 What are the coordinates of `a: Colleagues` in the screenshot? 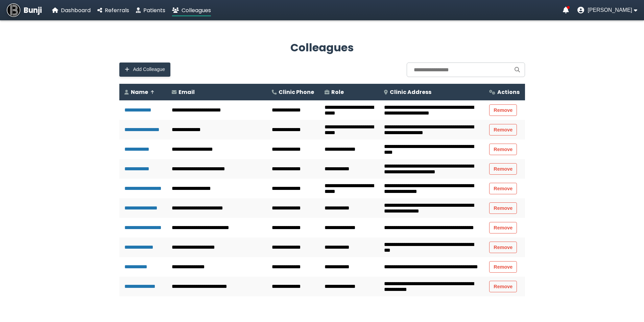 It's located at (191, 10).